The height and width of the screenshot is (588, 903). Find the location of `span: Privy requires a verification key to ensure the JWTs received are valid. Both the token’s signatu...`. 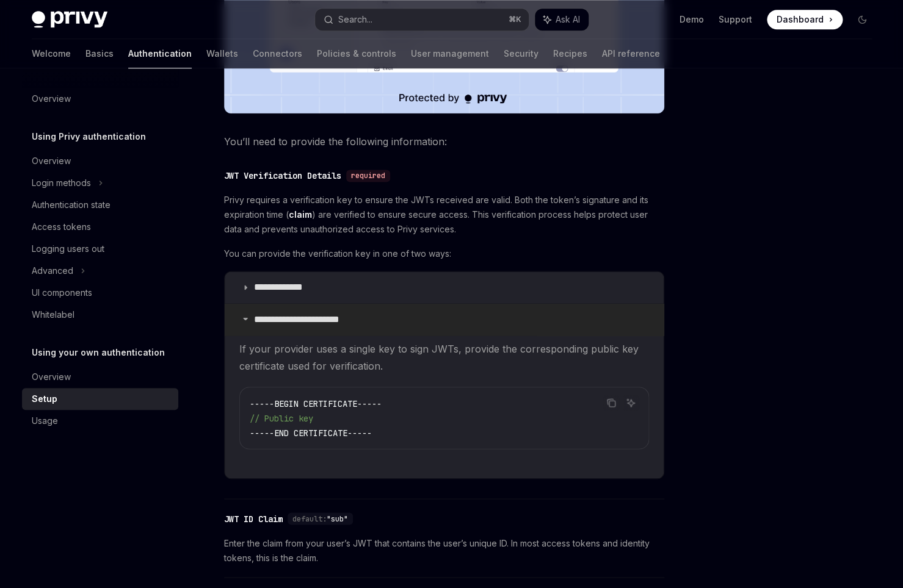

span: Privy requires a verification key to ensure the JWTs received are valid. Both the token’s signatu... is located at coordinates (444, 215).